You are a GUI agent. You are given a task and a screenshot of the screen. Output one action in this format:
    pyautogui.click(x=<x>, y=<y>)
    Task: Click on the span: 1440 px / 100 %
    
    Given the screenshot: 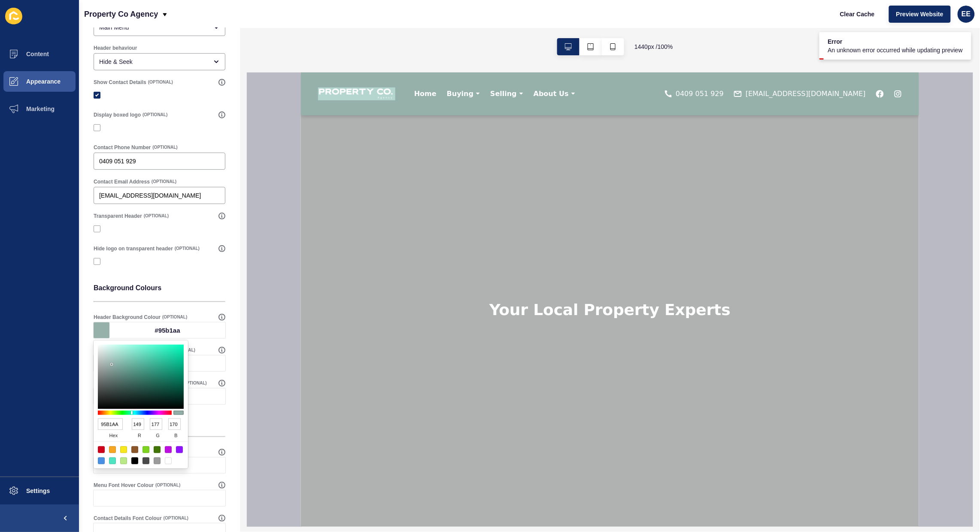 What is the action you would take?
    pyautogui.click(x=654, y=47)
    